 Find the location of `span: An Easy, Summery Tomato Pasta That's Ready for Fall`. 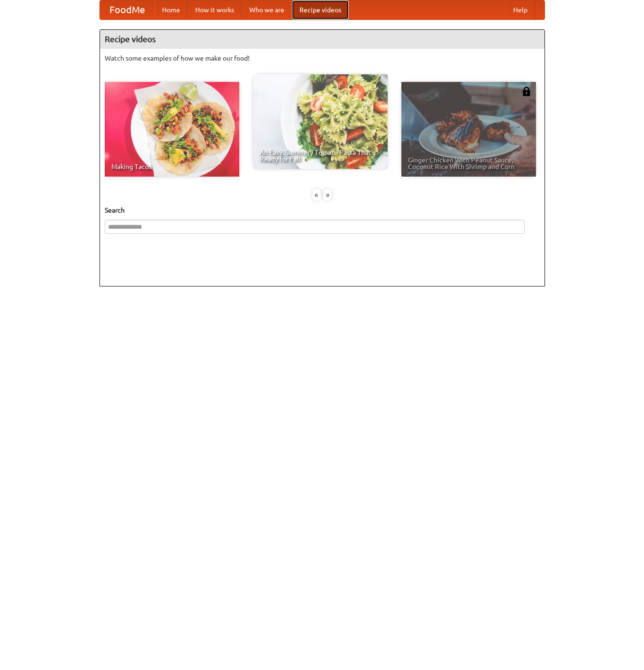

span: An Easy, Summery Tomato Pasta That's Ready for Fall is located at coordinates (320, 156).